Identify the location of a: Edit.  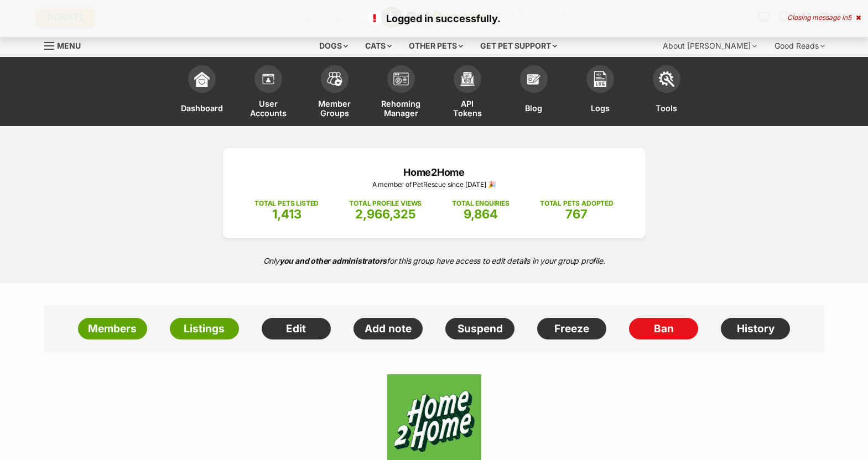
(296, 329).